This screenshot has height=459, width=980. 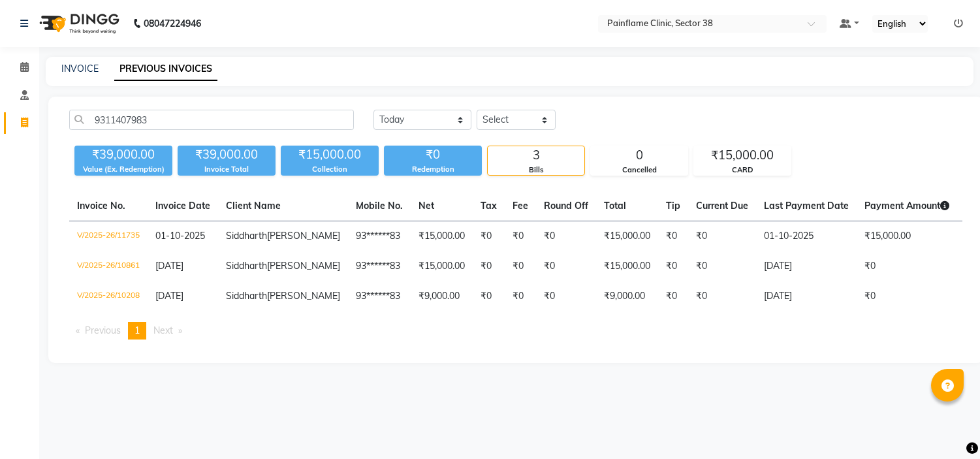 I want to click on span: Previous, so click(x=103, y=330).